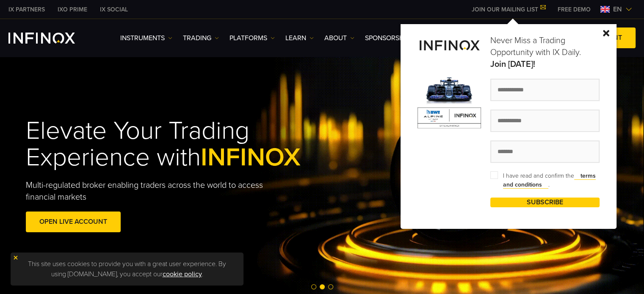 Image resolution: width=644 pixels, height=294 pixels. I want to click on p: Multi-regulated broker enabling traders across the world to access financial markets, so click(152, 191).